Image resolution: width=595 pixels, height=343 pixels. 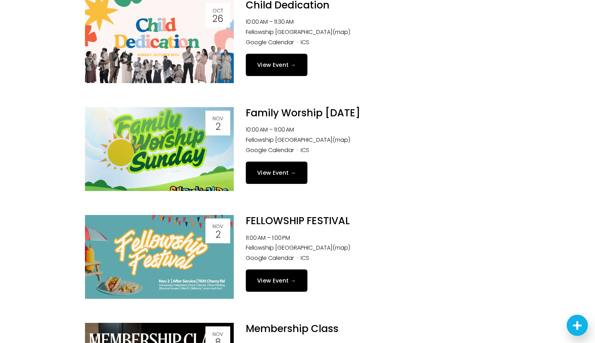 I want to click on div: 26, so click(x=218, y=19).